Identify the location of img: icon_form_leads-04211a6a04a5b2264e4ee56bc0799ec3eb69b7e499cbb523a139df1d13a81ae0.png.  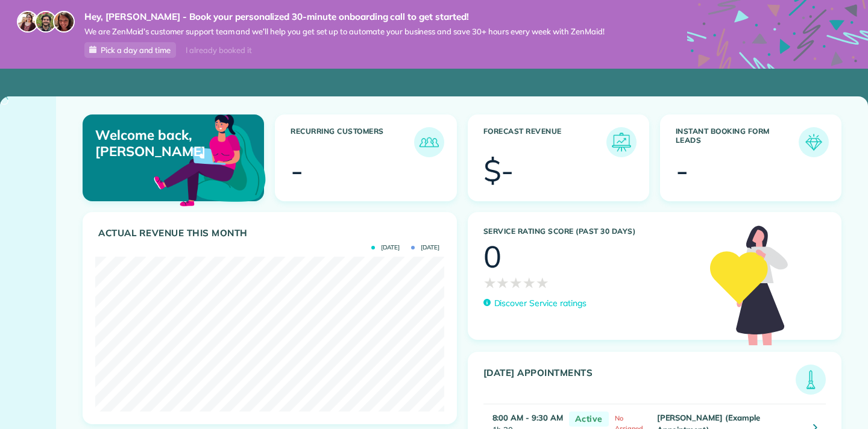
(814, 142).